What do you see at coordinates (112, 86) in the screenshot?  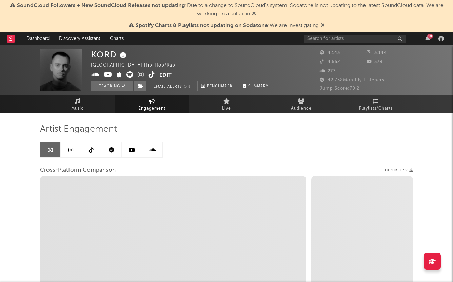 I see `button: Tracking` at bounding box center [112, 86].